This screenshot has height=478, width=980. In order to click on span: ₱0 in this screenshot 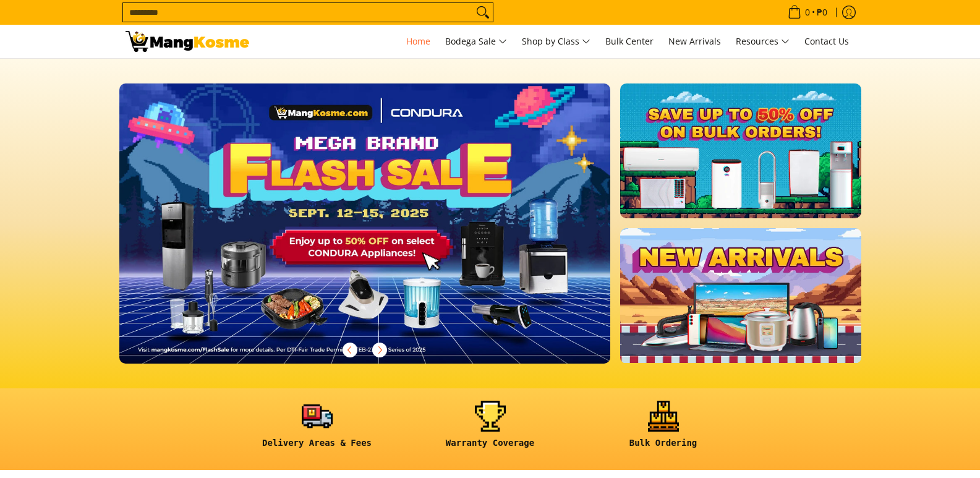, I will do `click(822, 12)`.